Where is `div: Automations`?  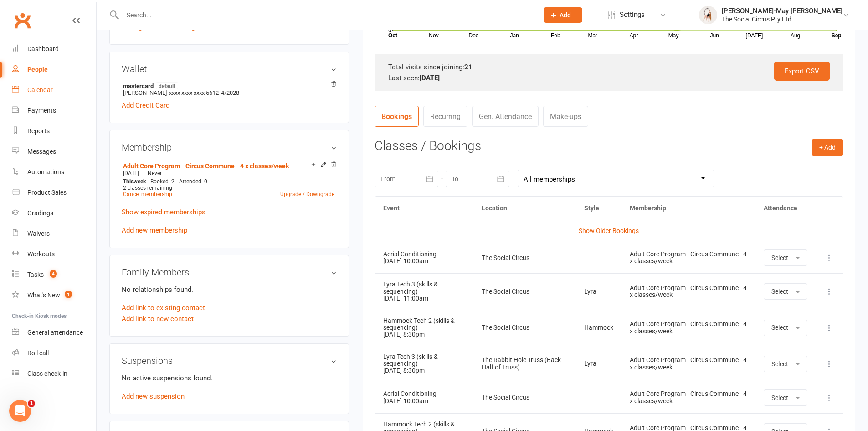 div: Automations is located at coordinates (45, 172).